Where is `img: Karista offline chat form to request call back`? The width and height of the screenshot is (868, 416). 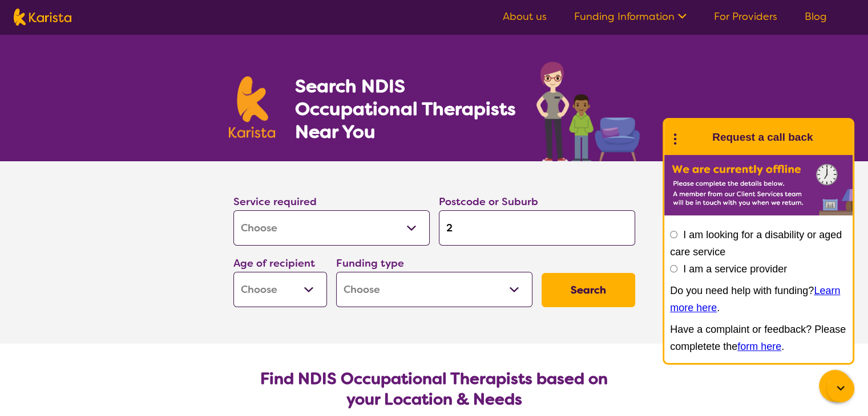 img: Karista offline chat form to request call back is located at coordinates (758, 185).